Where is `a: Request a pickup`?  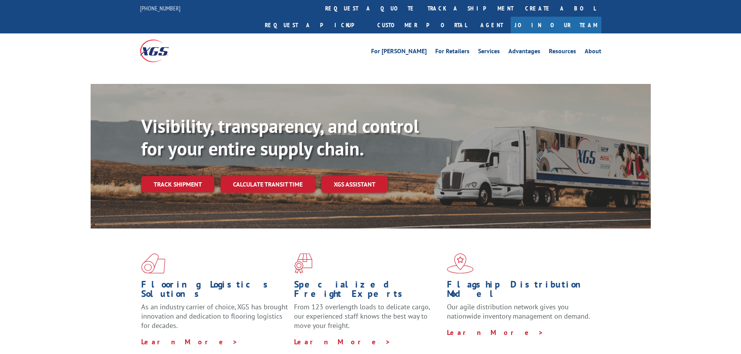 a: Request a pickup is located at coordinates (315, 25).